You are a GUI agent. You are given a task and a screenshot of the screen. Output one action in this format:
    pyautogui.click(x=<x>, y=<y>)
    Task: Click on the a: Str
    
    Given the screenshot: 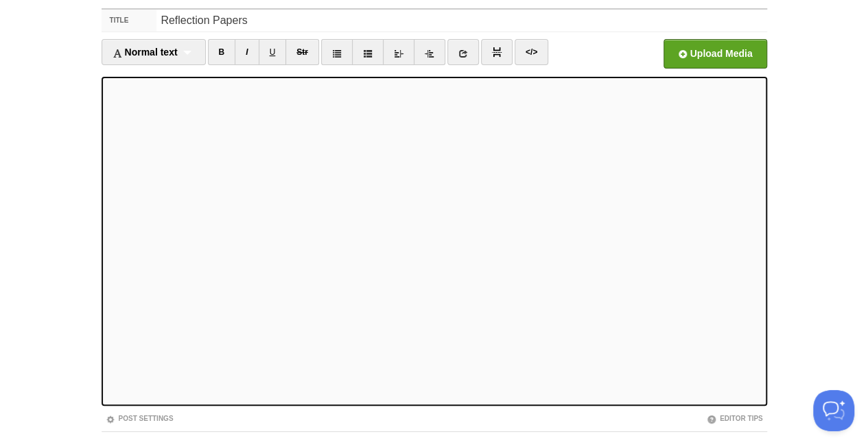 What is the action you would take?
    pyautogui.click(x=302, y=52)
    